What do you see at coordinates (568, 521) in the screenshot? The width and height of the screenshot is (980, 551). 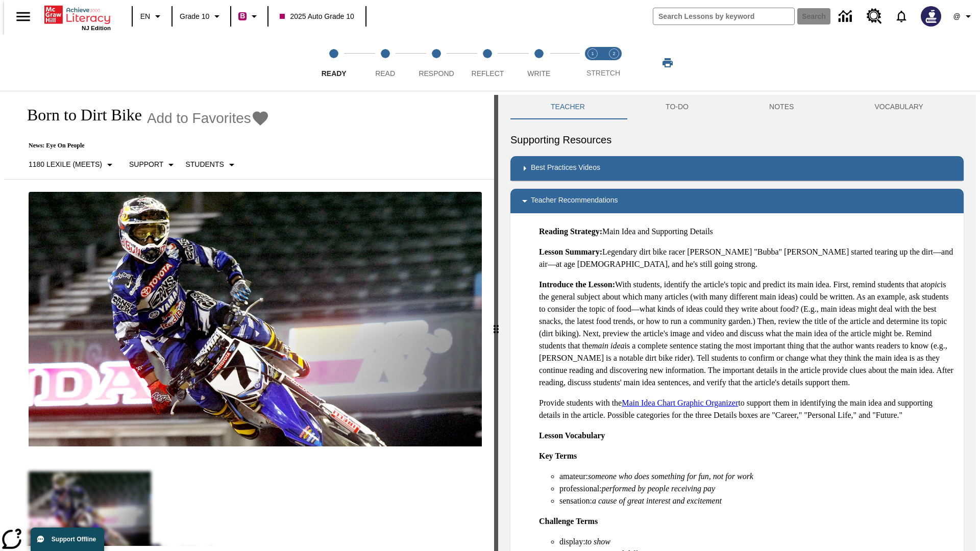 I see `strong: Challenge Terms` at bounding box center [568, 521].